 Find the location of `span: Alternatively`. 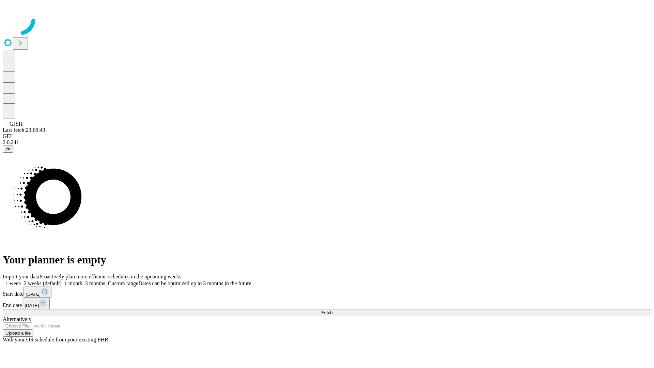

span: Alternatively is located at coordinates (17, 319).